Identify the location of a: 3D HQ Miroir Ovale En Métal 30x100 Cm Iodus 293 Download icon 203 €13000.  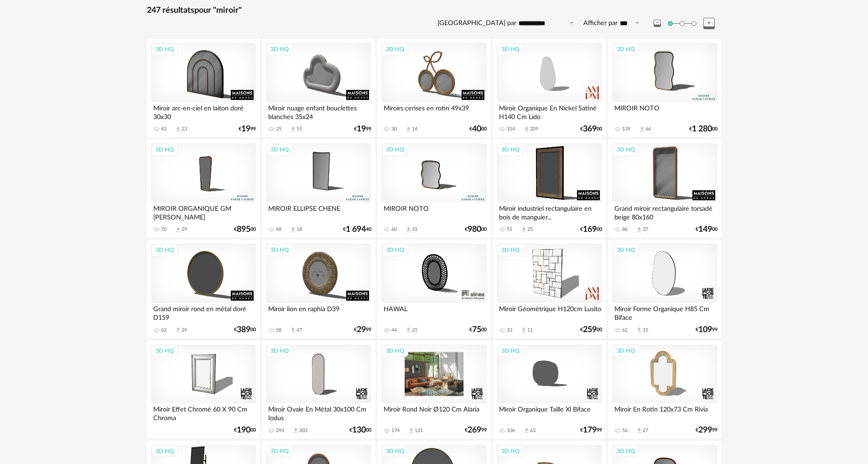
(318, 389).